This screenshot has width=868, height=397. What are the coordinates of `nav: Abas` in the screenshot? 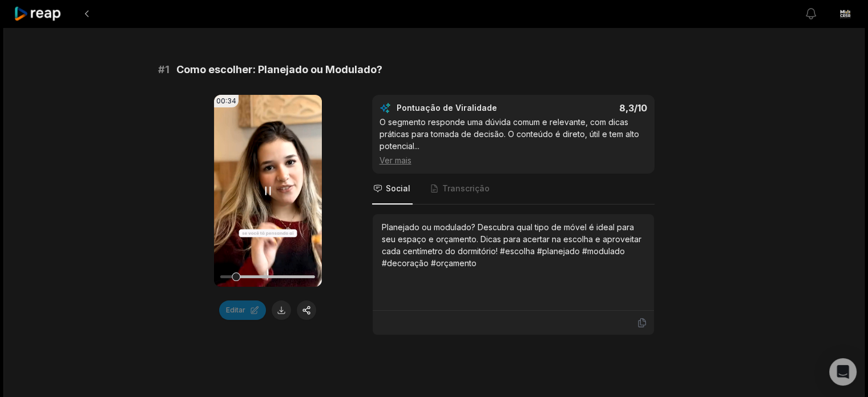 It's located at (513, 189).